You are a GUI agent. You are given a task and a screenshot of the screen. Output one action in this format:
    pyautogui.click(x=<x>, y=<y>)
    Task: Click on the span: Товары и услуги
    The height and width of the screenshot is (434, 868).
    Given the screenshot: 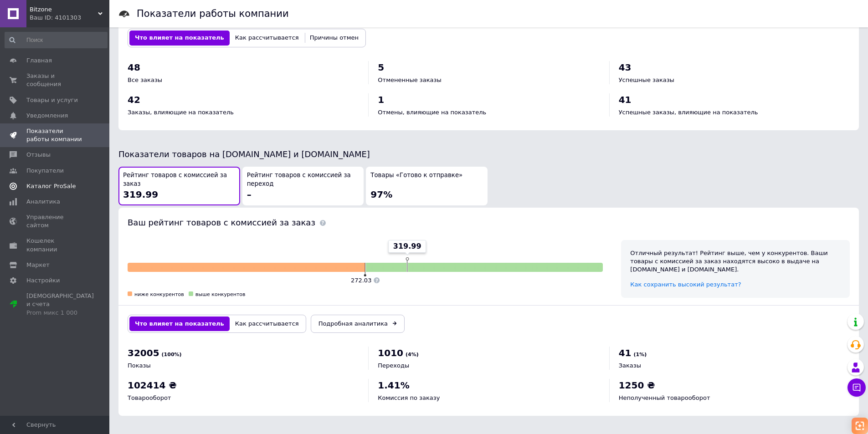 What is the action you would take?
    pyautogui.click(x=52, y=100)
    